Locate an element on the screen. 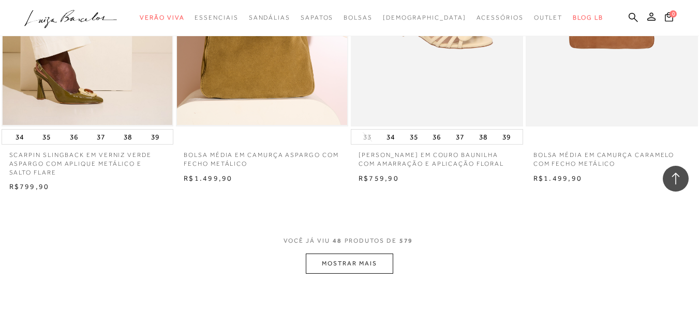  span: VOCÊ JÁ VIU PRODUTOS DE is located at coordinates (350, 241).